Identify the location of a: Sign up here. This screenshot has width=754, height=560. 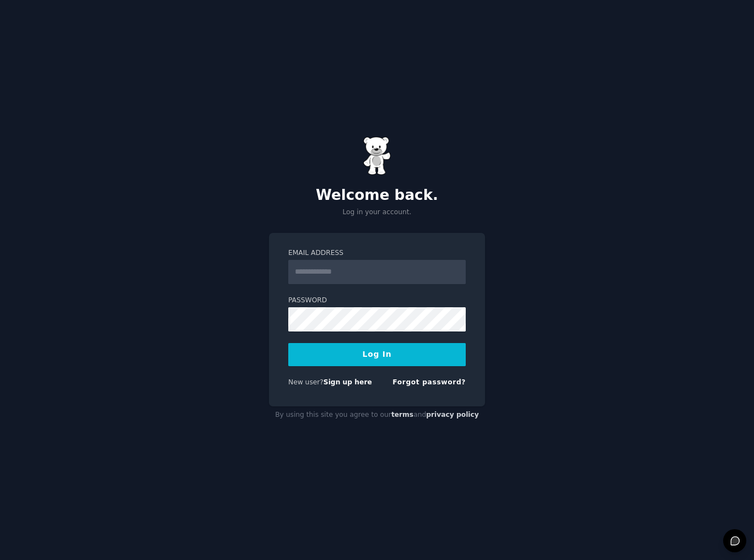
(348, 383).